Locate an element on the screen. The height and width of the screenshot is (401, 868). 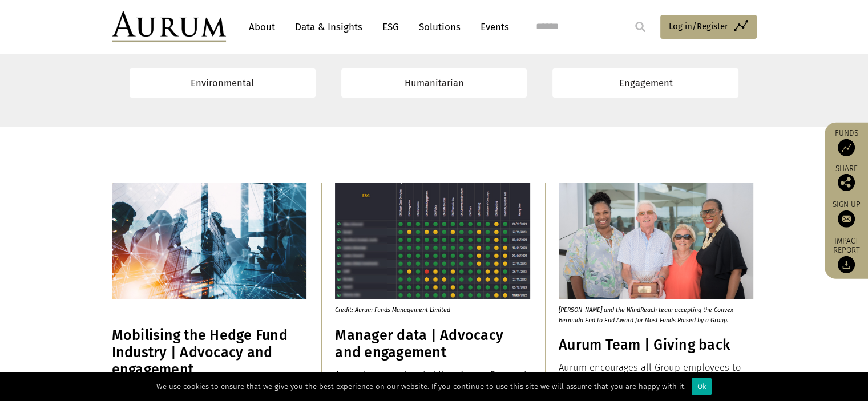
p: Credit: Aurum Funds Management Limited is located at coordinates (427, 307).